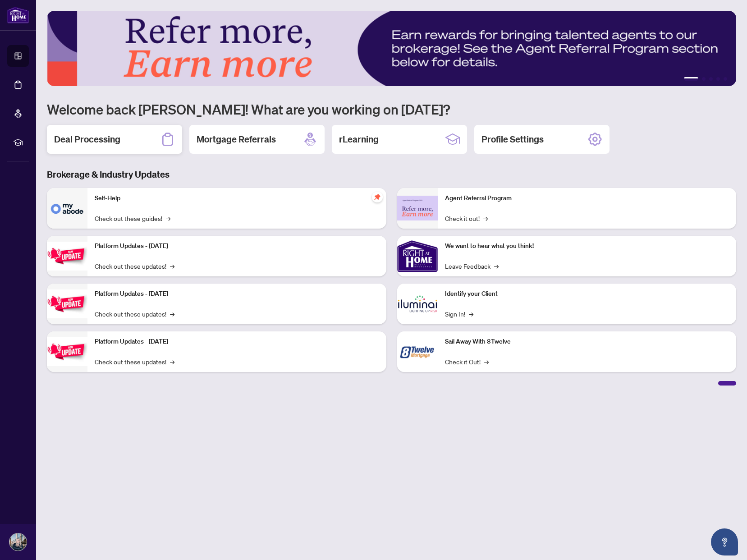 This screenshot has height=560, width=747. What do you see at coordinates (471, 266) in the screenshot?
I see `a: Leave Feedback→` at bounding box center [471, 266].